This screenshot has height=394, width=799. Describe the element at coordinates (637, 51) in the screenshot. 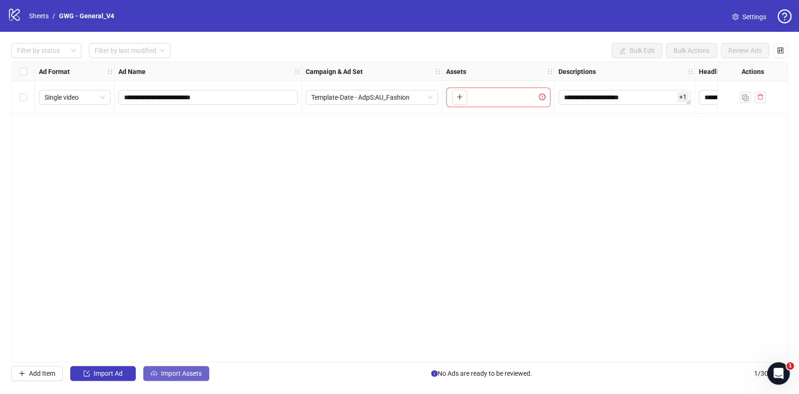

I see `button: Bulk Edit` at that location.